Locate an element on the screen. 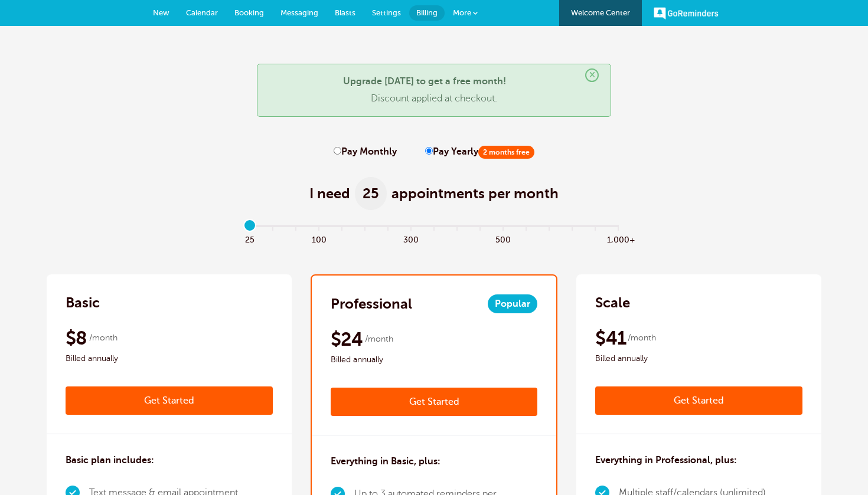 The image size is (868, 495). span: $41 is located at coordinates (610, 338).